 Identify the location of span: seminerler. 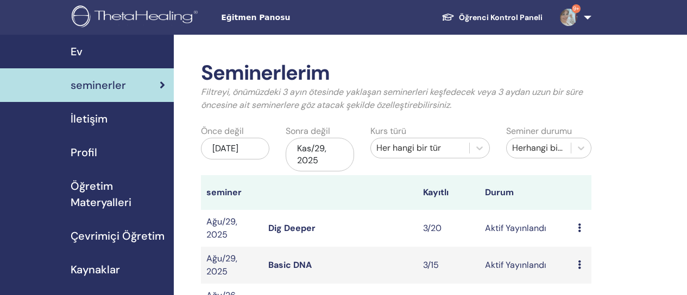
(98, 85).